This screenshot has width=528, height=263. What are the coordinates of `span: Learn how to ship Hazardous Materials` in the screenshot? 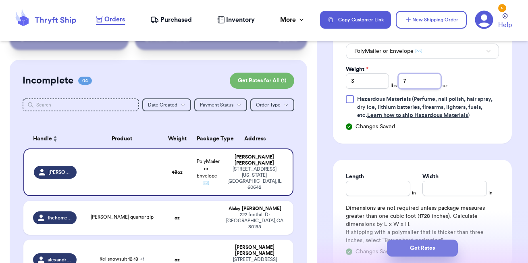 It's located at (418, 115).